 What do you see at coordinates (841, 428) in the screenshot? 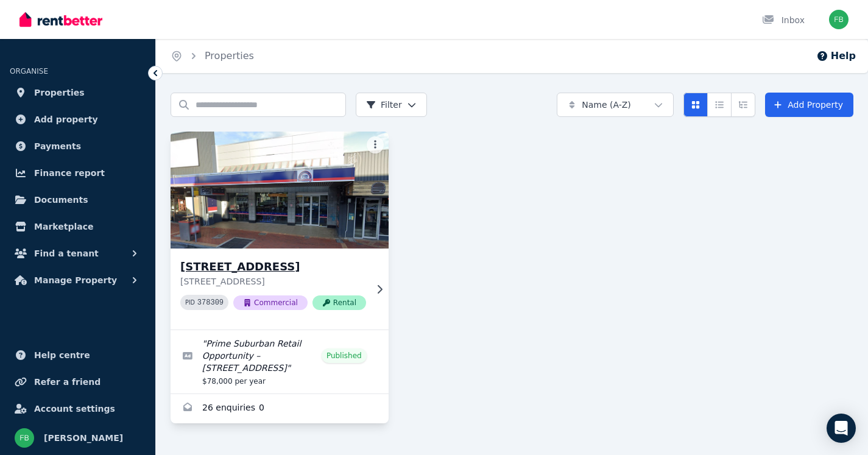
I see `div: Open Intercom Messenger` at bounding box center [841, 428].